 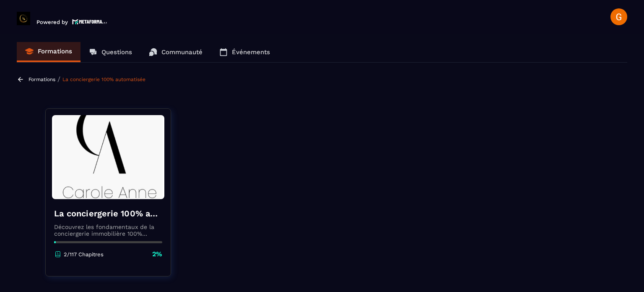 What do you see at coordinates (251, 52) in the screenshot?
I see `p: Événements` at bounding box center [251, 52].